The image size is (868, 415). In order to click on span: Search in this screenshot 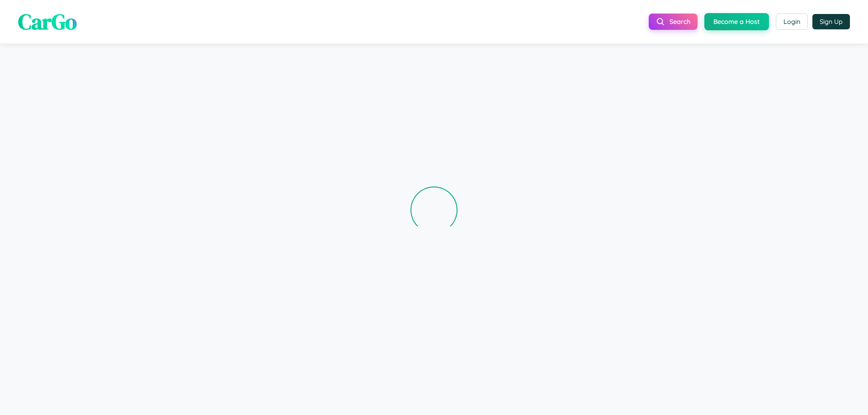, I will do `click(680, 22)`.